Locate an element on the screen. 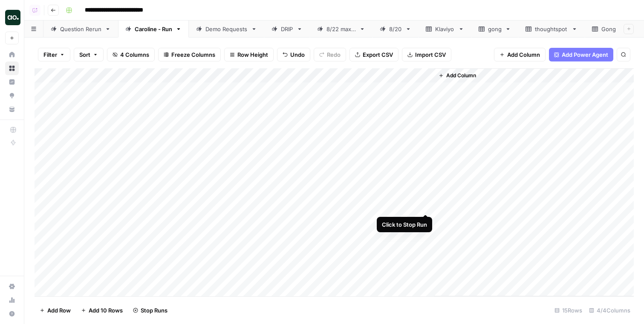 Image resolution: width=644 pixels, height=324 pixels. span: Undo is located at coordinates (297, 54).